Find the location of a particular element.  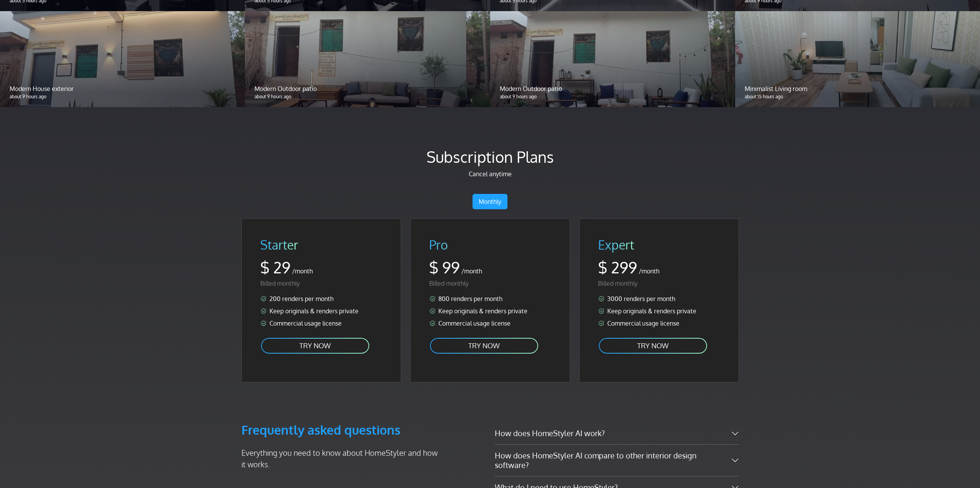

li: 200 renders per month is located at coordinates (321, 299).